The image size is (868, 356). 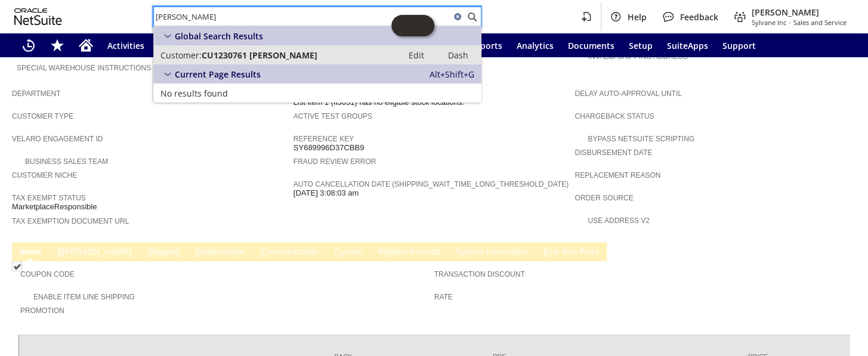 What do you see at coordinates (182, 45) in the screenshot?
I see `a: Warehouse` at bounding box center [182, 45].